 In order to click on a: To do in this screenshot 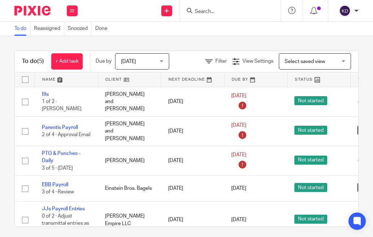, I will do `click(22, 28)`.